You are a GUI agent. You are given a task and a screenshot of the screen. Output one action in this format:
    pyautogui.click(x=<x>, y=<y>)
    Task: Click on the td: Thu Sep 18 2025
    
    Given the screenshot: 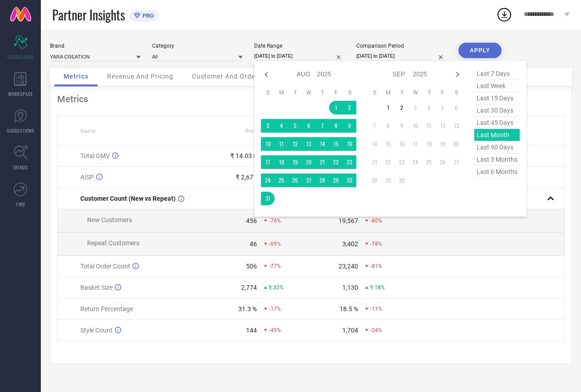 What is the action you would take?
    pyautogui.click(x=429, y=144)
    